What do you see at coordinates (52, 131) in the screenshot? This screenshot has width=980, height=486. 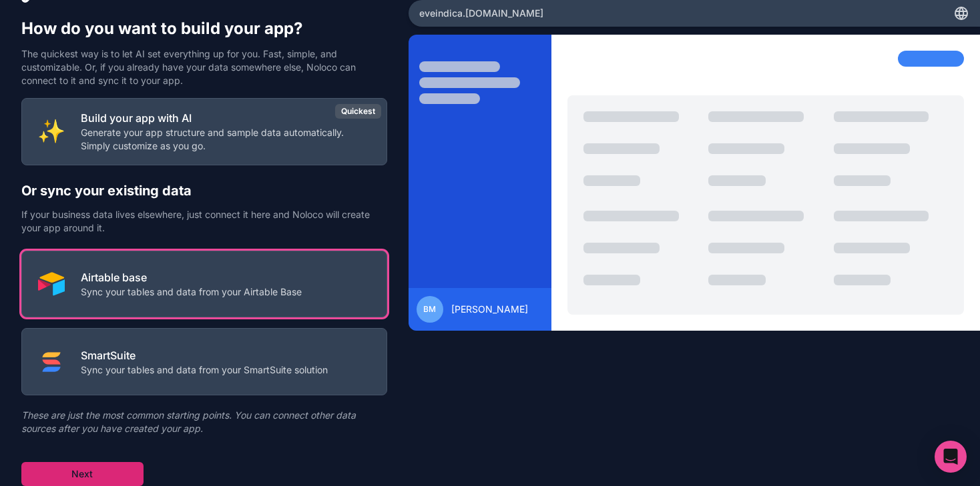 I see `img: INTERNAL_WITH_AI` at bounding box center [52, 131].